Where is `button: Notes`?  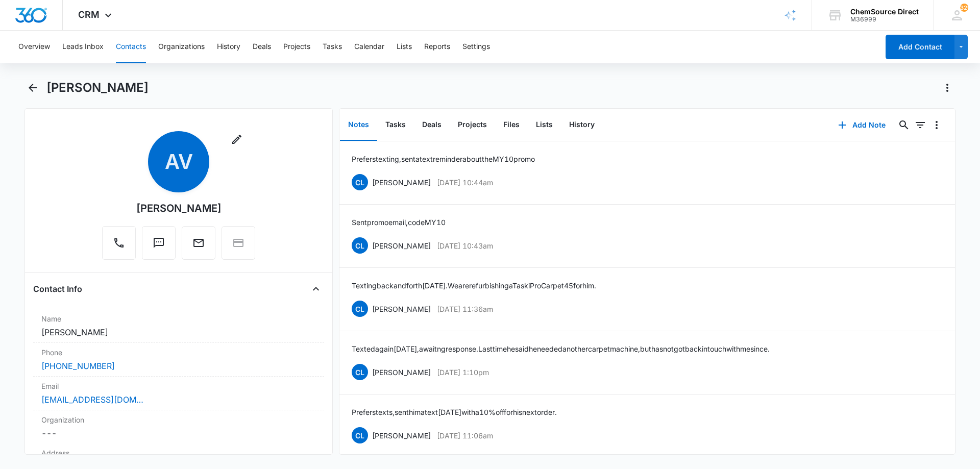 button: Notes is located at coordinates (359, 125).